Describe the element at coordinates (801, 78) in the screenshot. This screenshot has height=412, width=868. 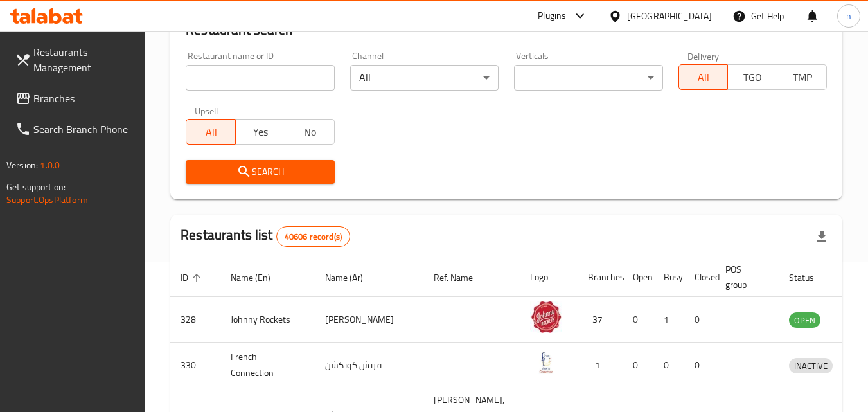
I see `button: TMP` at that location.